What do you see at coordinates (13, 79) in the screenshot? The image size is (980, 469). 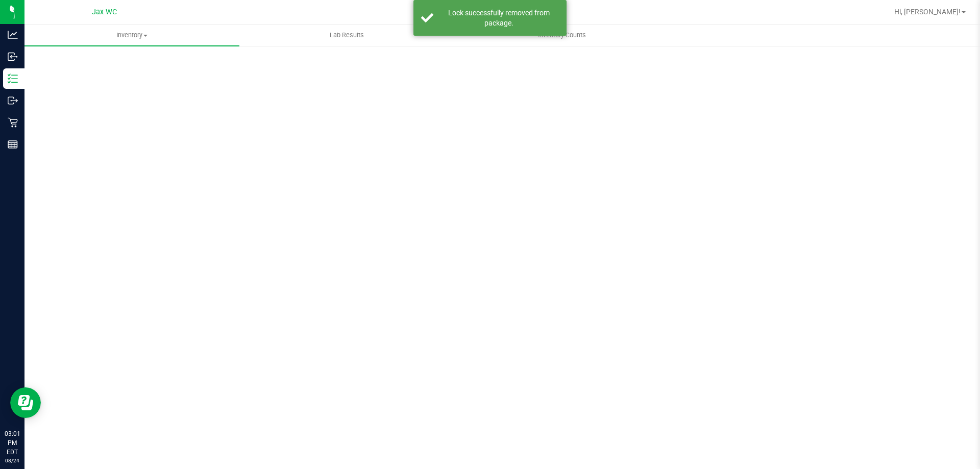 I see `inline-svg: Inventory` at bounding box center [13, 79].